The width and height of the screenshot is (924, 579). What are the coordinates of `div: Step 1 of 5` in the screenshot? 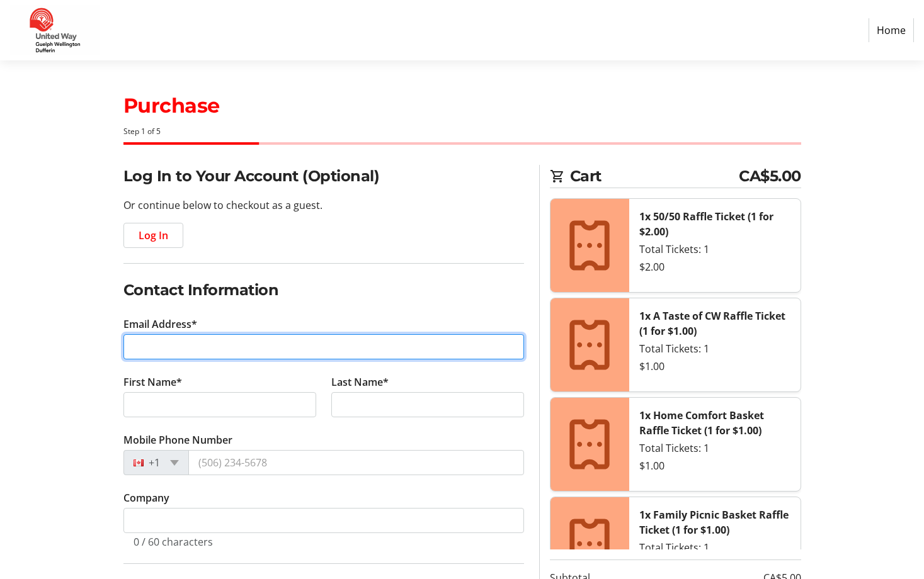 It's located at (462, 132).